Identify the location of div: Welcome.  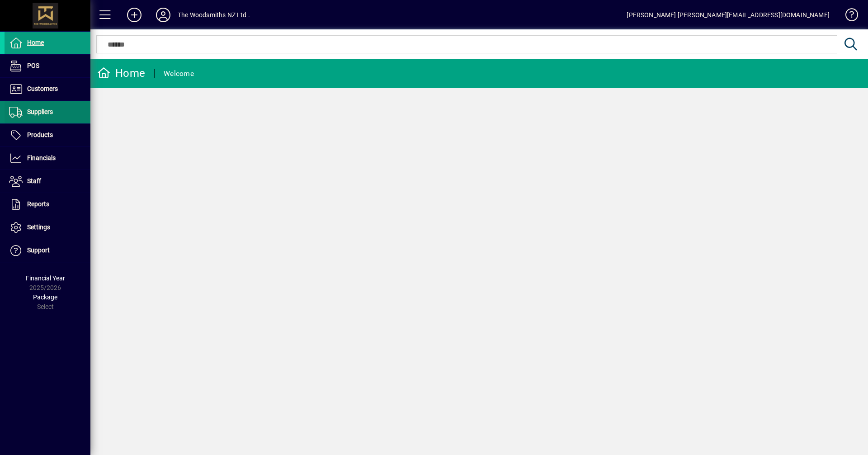
(178, 74).